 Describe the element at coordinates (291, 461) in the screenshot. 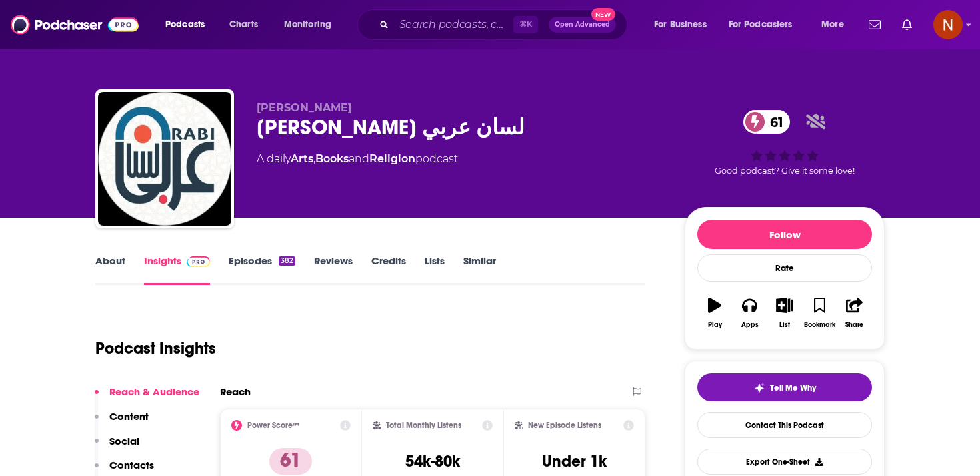

I see `p: 61` at that location.